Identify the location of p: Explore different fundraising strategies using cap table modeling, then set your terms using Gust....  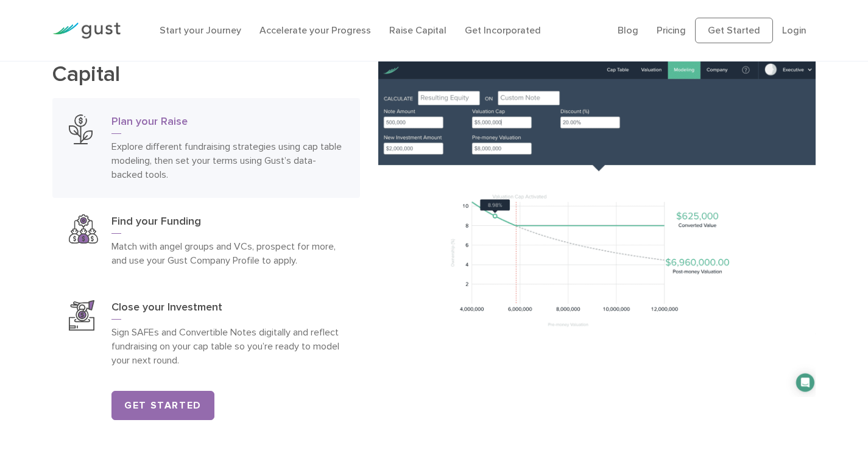
(227, 160).